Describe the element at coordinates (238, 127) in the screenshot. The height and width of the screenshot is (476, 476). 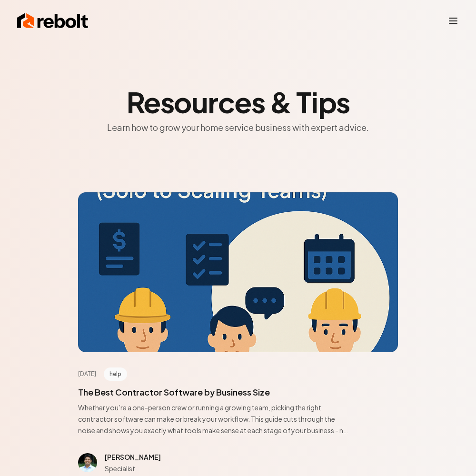
I see `p: Learn how to grow your home service business with expert advice.` at that location.